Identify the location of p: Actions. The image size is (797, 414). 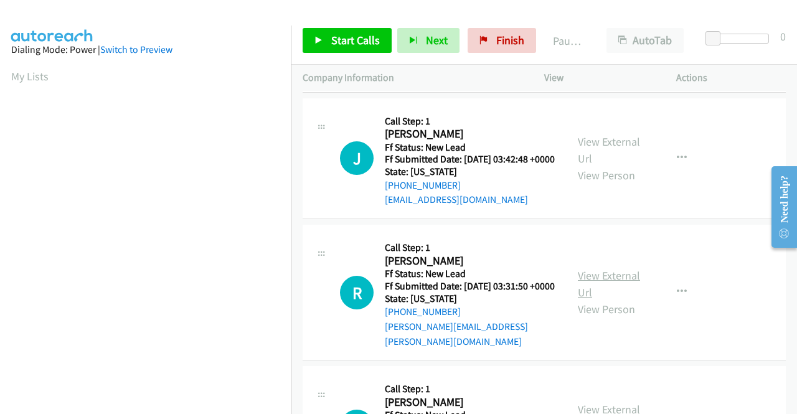
(731, 78).